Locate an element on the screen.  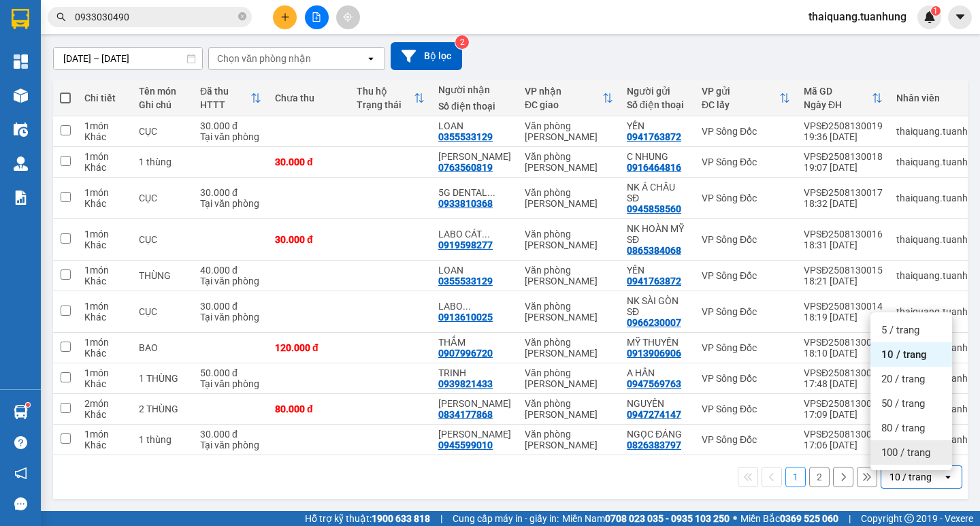
button: aim is located at coordinates (348, 17).